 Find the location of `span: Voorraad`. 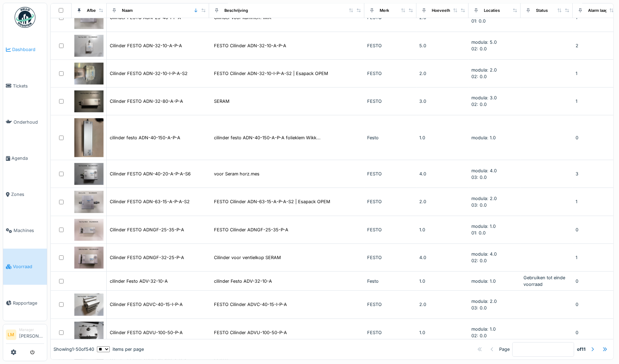

span: Voorraad is located at coordinates (28, 266).